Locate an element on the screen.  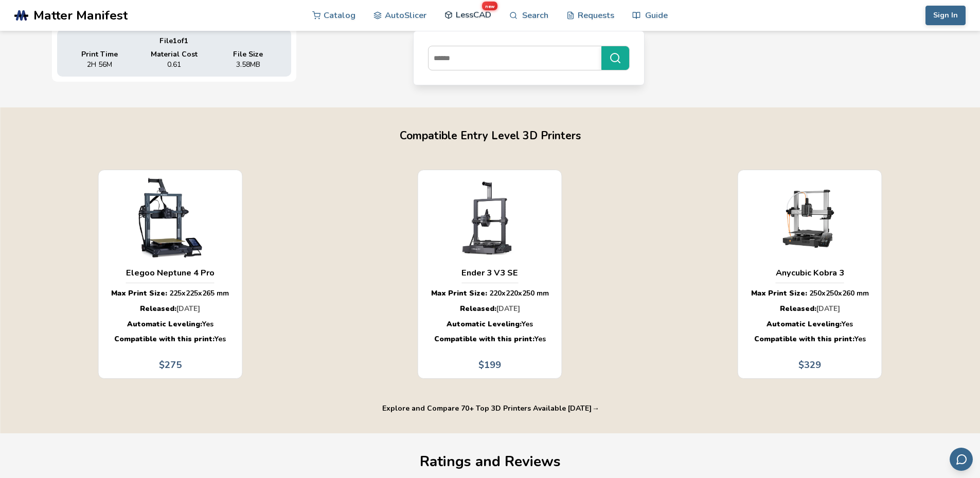
h3: Ender 3 V3 SE is located at coordinates (490, 273).